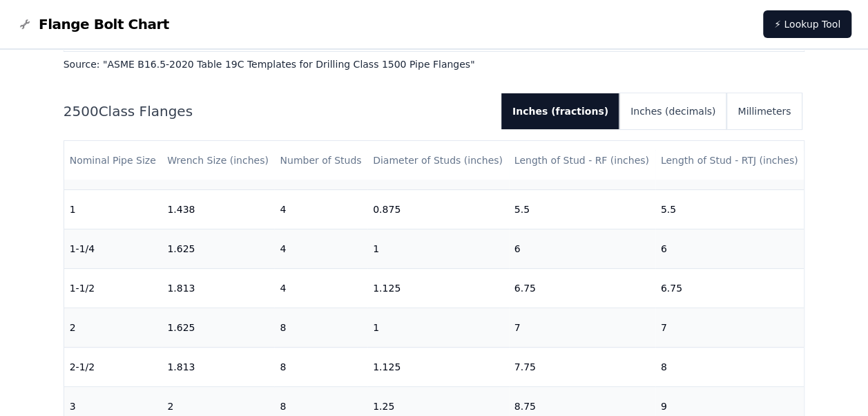  What do you see at coordinates (113, 160) in the screenshot?
I see `th: Nominal Pipe Size` at bounding box center [113, 160].